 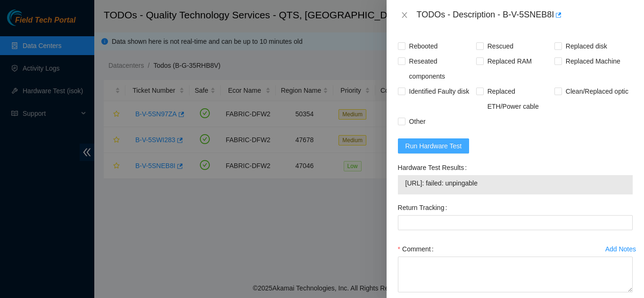 I want to click on span: Other, so click(x=417, y=121).